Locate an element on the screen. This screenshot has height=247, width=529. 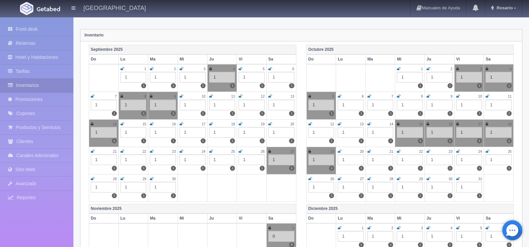
th: Diciembre 2025 is located at coordinates (410, 208).